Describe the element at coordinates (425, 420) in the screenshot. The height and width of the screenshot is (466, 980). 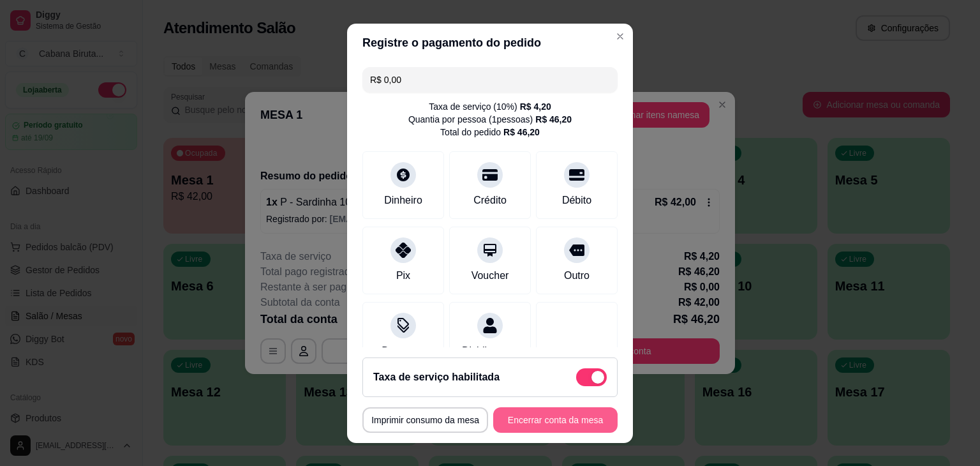
I see `button: Imprimir consumo da mesa` at that location.